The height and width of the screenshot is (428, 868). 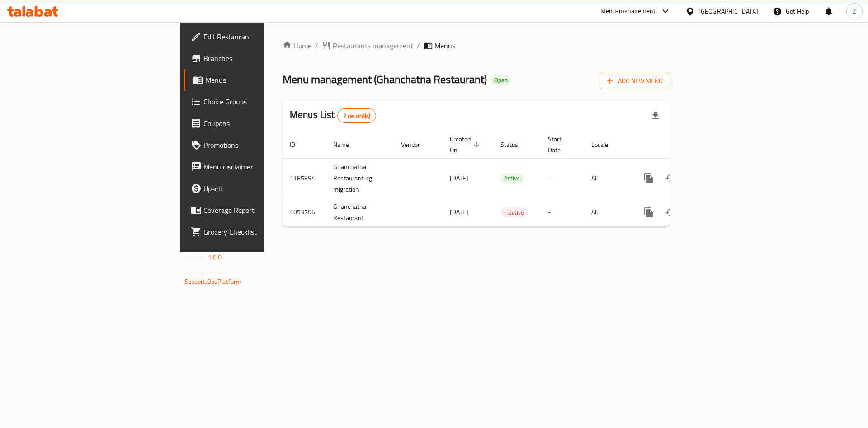 What do you see at coordinates (561, 145) in the screenshot?
I see `span: Start Date` at bounding box center [561, 145].